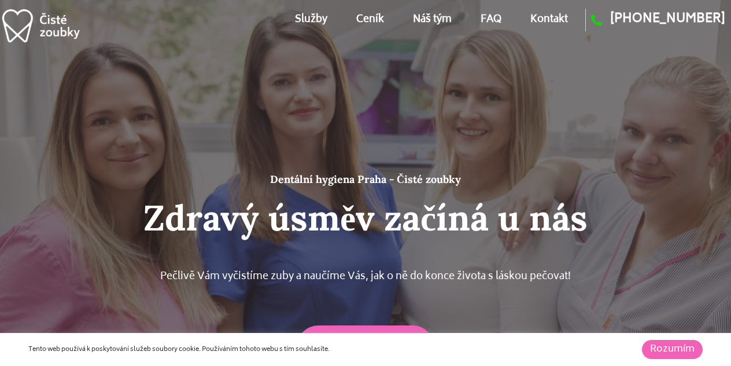 The image size is (731, 366). What do you see at coordinates (366, 277) in the screenshot?
I see `p: Pečlivě Vám vyčistíme zuby a naučíme Vás, jak o ně do konce života s láskou pečovat!` at bounding box center [366, 277].